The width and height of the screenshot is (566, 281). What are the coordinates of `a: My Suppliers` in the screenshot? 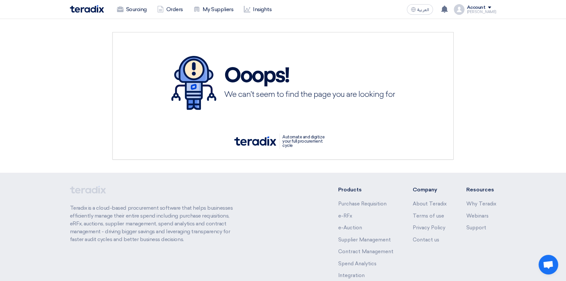 It's located at (214, 9).